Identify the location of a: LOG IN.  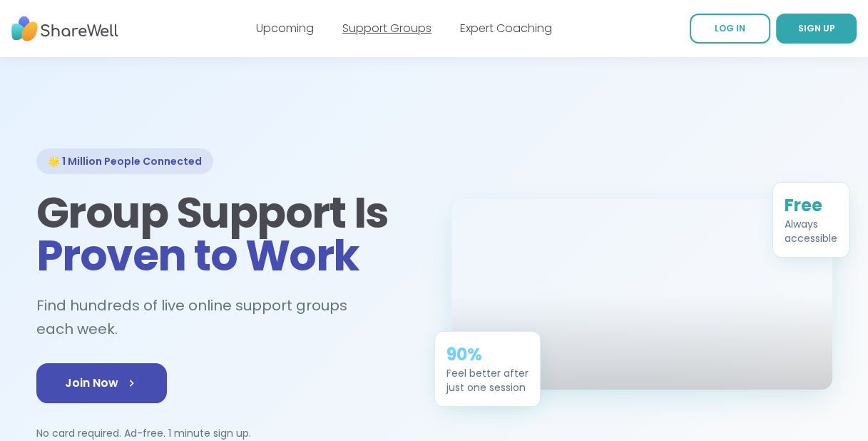
(730, 29).